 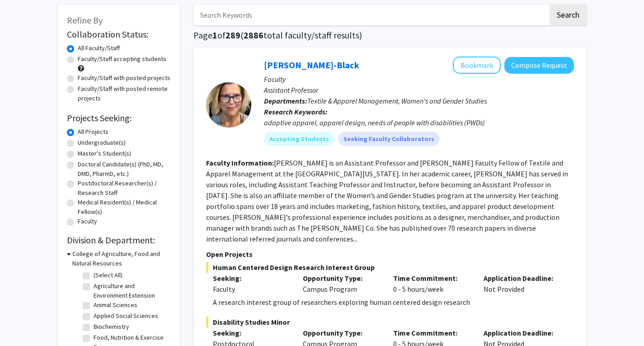 I want to click on div: adaptive apparel, apparel design, needs of people with disabilities (PWDs), so click(x=419, y=123).